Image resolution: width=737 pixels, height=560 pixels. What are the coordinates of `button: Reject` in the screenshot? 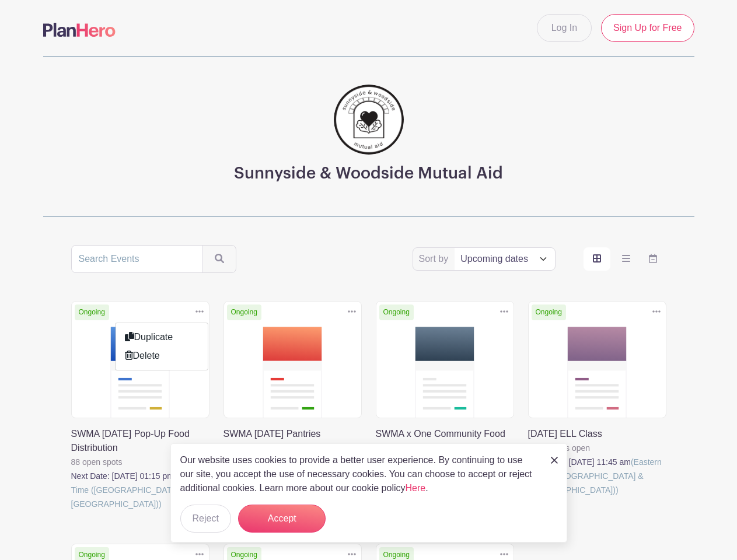 It's located at (205, 519).